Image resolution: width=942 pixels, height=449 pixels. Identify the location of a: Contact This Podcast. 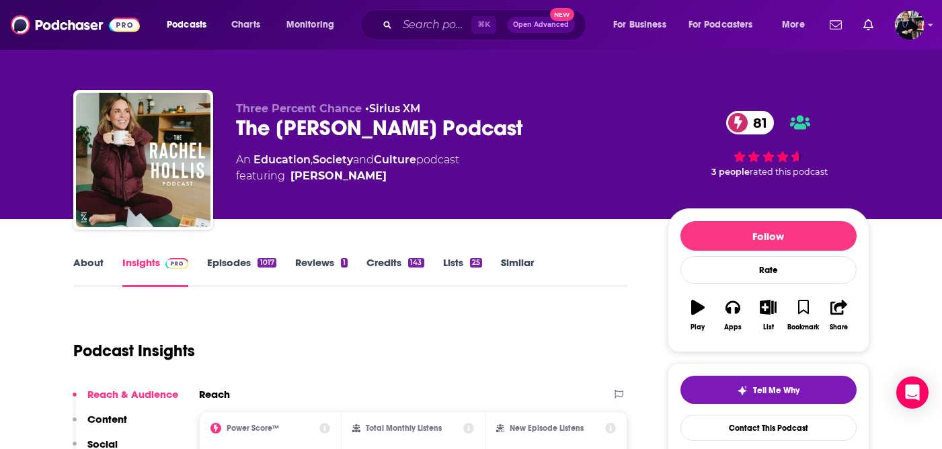
(768, 428).